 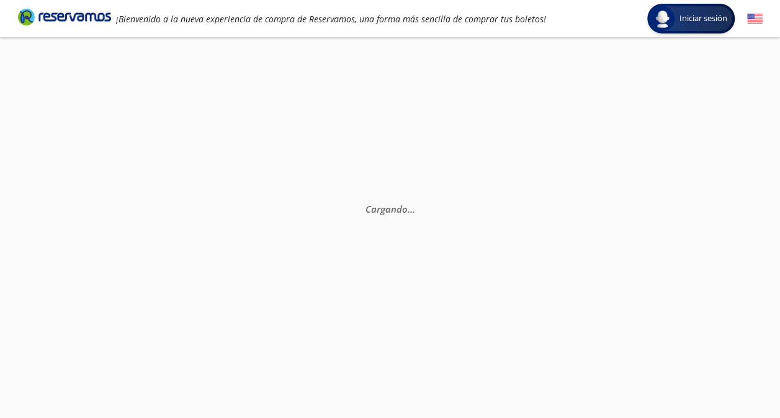 What do you see at coordinates (755, 19) in the screenshot?
I see `button: English` at bounding box center [755, 19].